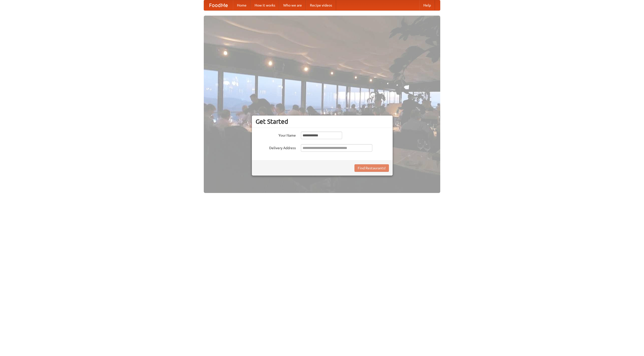 This screenshot has width=644, height=356. What do you see at coordinates (322, 121) in the screenshot?
I see `h3: Get Started` at bounding box center [322, 121].